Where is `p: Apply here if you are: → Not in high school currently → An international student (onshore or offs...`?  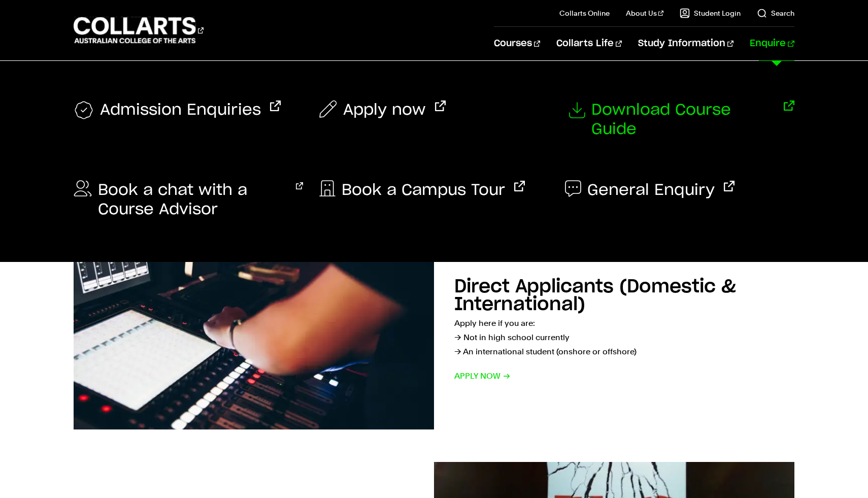 p: Apply here if you are: → Not in high school currently → An international student (onshore or offs... is located at coordinates (624, 338).